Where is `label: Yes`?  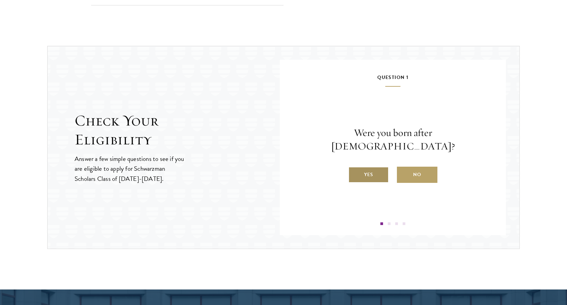
label: Yes is located at coordinates (369, 175).